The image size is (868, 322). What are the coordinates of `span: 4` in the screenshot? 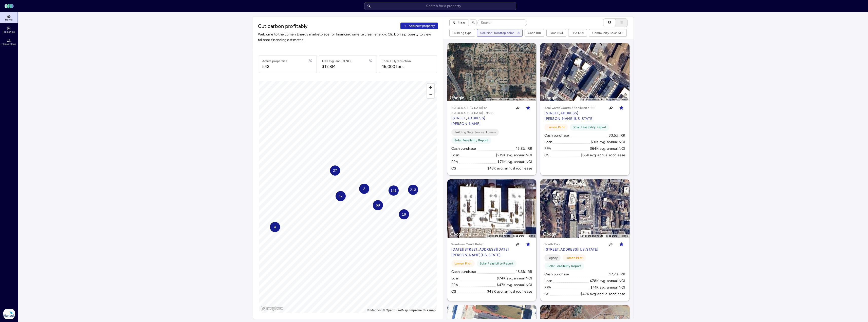 It's located at (275, 227).